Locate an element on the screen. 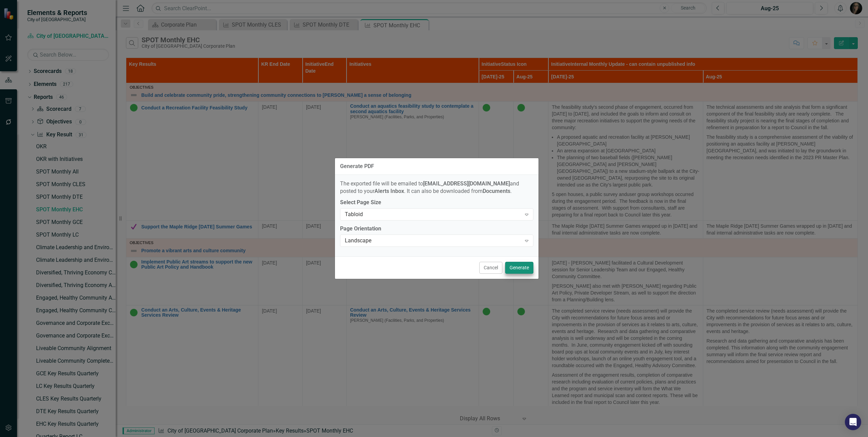 This screenshot has width=868, height=437. div: Open Intercom Messenger is located at coordinates (853, 422).